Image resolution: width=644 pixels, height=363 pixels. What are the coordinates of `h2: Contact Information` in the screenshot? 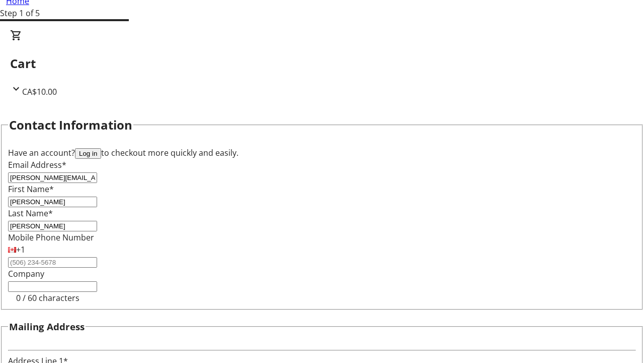 It's located at (71, 125).